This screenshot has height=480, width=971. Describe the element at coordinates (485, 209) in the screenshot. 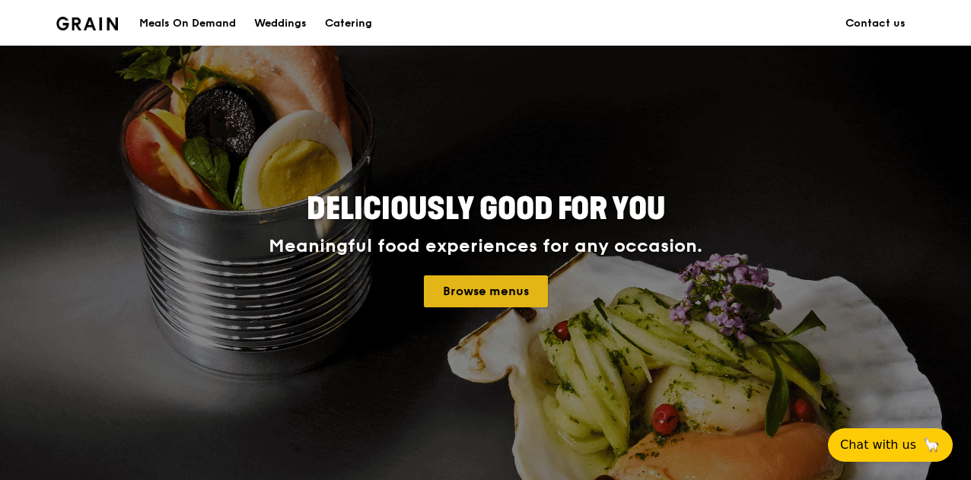

I see `span: Deliciously good for you` at that location.